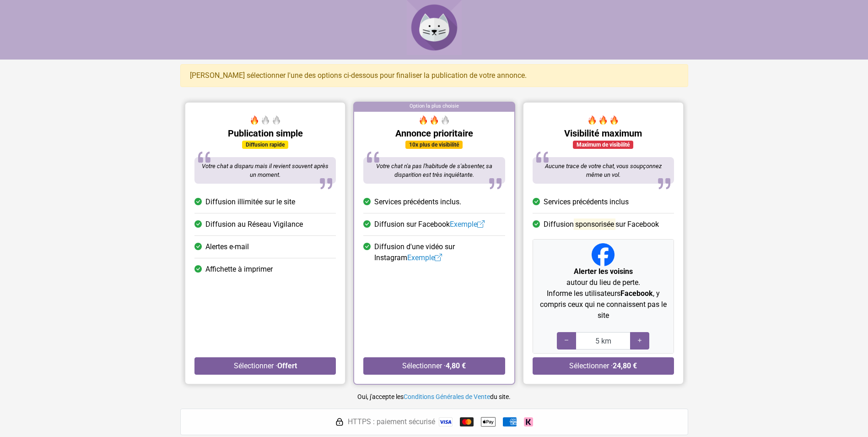 This screenshot has height=437, width=868. Describe the element at coordinates (447, 397) in the screenshot. I see `a: Conditions Générales de Vente` at that location.